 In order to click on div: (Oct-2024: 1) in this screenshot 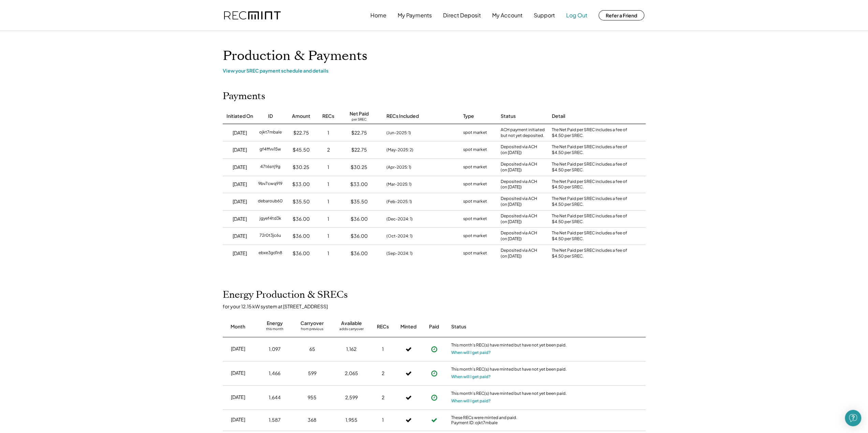, I will do `click(399, 236)`.